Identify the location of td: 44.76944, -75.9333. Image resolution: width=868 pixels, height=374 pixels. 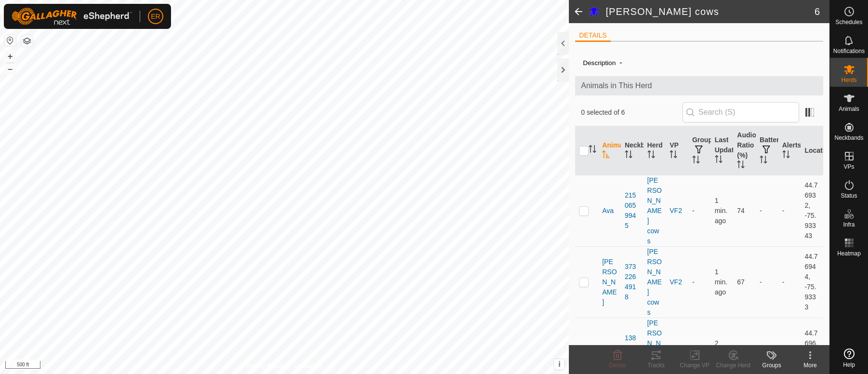
(812, 281).